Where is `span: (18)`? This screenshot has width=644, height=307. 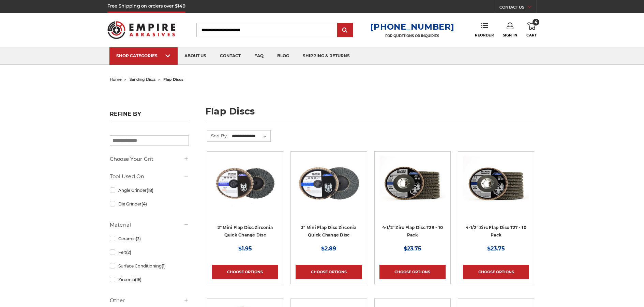 span: (18) is located at coordinates (150, 190).